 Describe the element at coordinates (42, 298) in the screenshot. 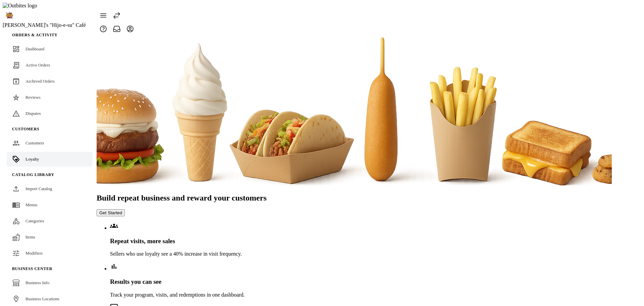

I see `span: Business Locations` at that location.